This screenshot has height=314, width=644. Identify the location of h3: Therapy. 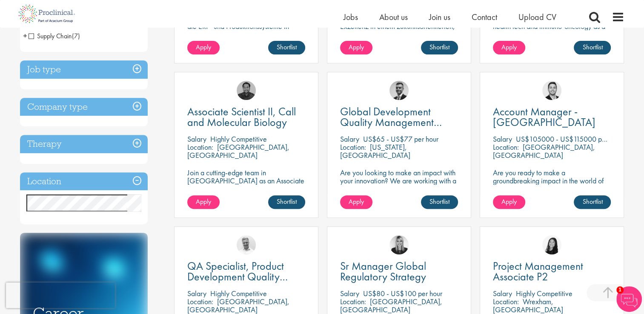
(84, 144).